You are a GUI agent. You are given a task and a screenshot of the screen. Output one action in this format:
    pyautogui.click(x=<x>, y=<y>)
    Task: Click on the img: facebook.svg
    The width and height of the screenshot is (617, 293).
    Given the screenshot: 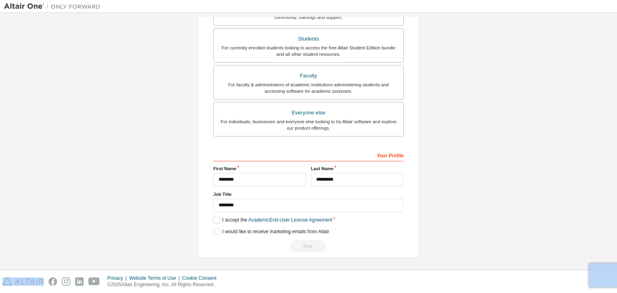 What is the action you would take?
    pyautogui.click(x=53, y=282)
    